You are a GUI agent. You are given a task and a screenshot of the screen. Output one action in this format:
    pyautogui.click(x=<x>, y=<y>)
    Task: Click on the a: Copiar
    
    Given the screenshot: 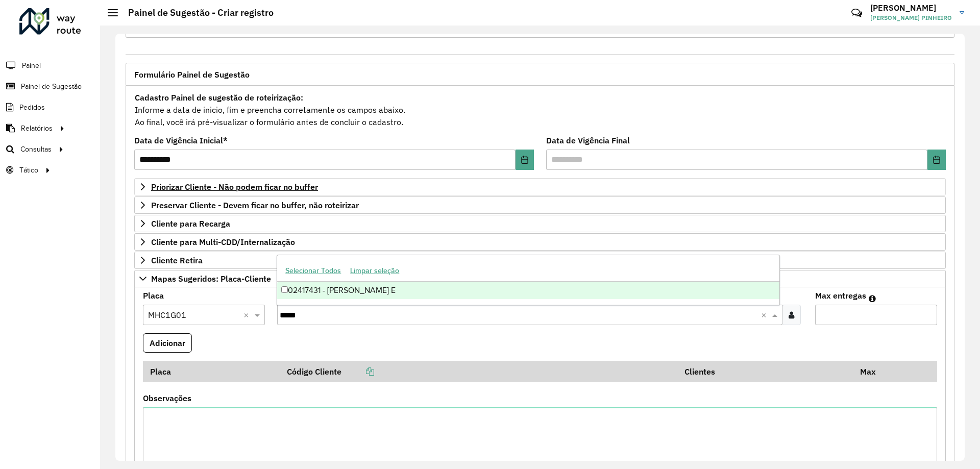 What is the action you would take?
    pyautogui.click(x=358, y=372)
    